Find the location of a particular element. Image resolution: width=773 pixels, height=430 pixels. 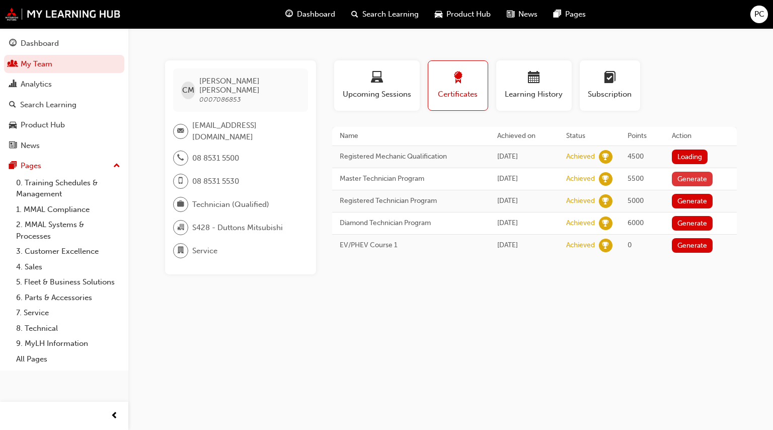

a: mmal is located at coordinates (63, 14).